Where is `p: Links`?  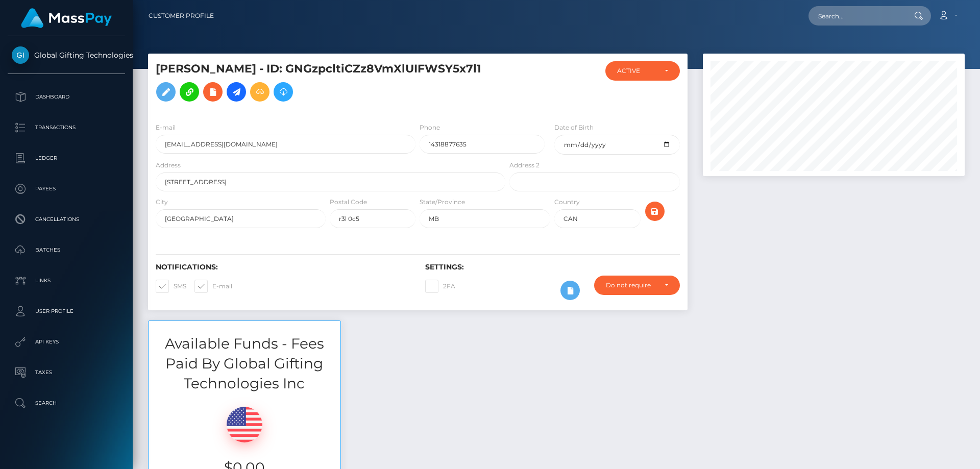 p: Links is located at coordinates (66, 281).